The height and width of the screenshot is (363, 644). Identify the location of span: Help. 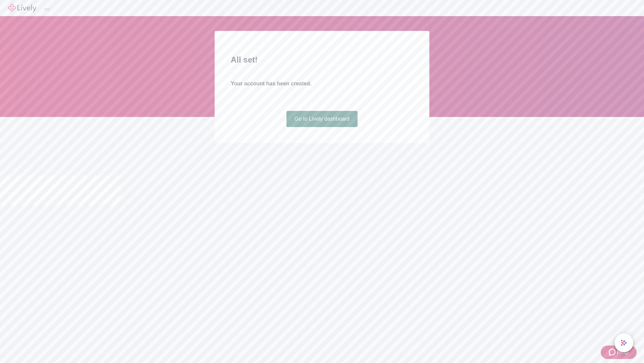
(623, 352).